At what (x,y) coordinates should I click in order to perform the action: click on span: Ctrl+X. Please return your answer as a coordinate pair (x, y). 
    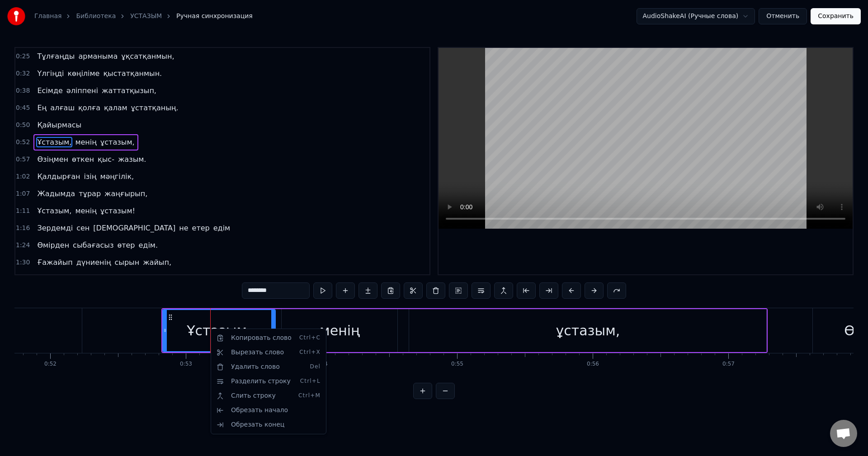
    Looking at the image, I should click on (310, 353).